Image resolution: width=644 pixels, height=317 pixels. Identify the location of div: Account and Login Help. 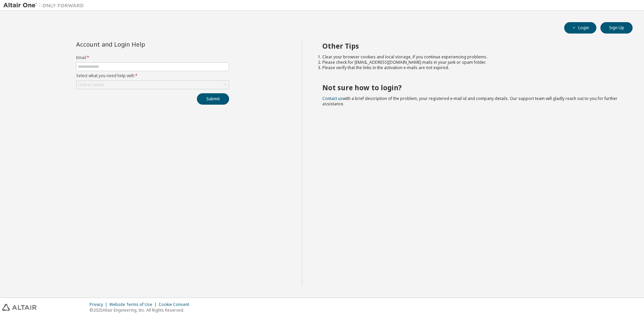
(137, 44).